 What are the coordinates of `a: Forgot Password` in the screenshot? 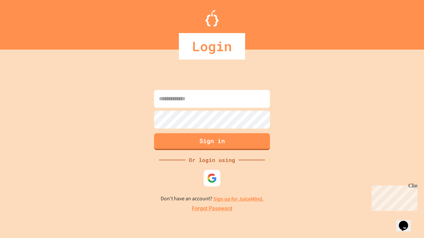 It's located at (212, 209).